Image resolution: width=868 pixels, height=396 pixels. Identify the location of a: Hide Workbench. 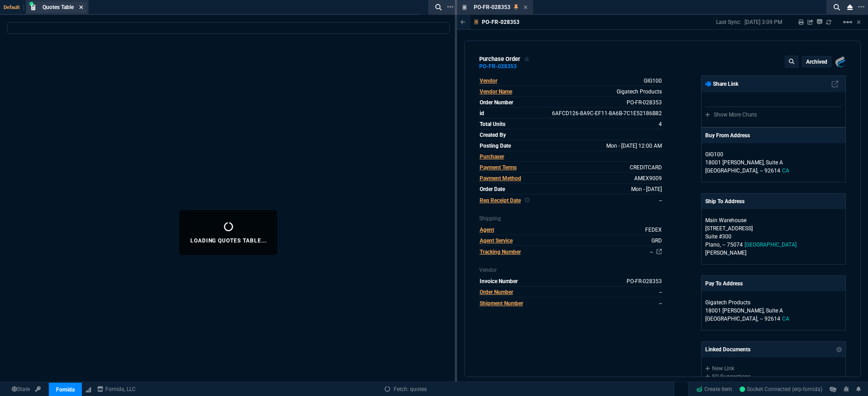
(859, 22).